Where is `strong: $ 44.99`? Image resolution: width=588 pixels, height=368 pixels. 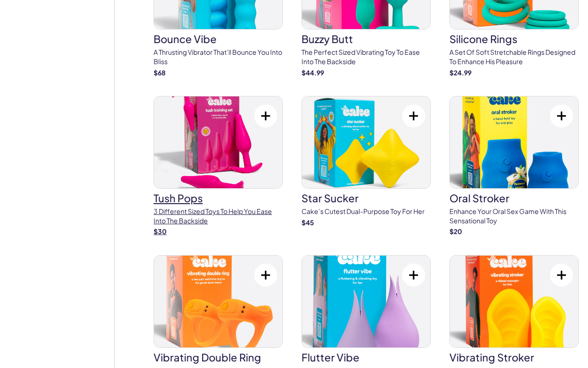 strong: $ 44.99 is located at coordinates (312, 73).